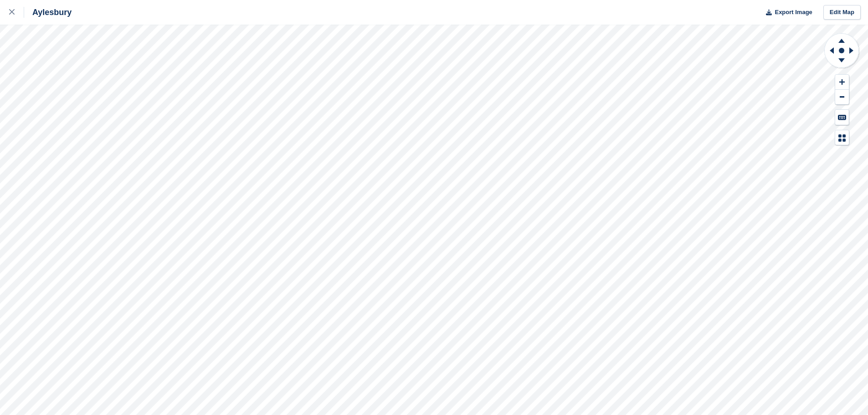 The width and height of the screenshot is (868, 415). I want to click on div: Aylesbury, so click(48, 13).